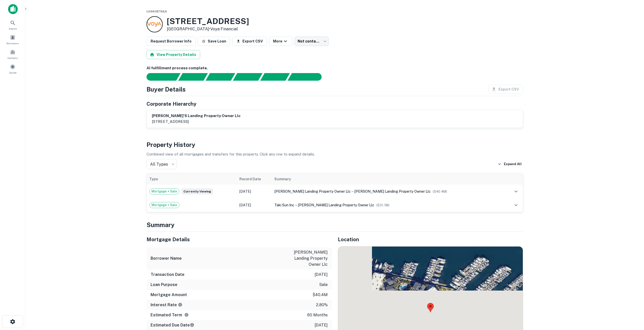  What do you see at coordinates (13, 54) in the screenshot?
I see `a: Contacts` at bounding box center [13, 54].